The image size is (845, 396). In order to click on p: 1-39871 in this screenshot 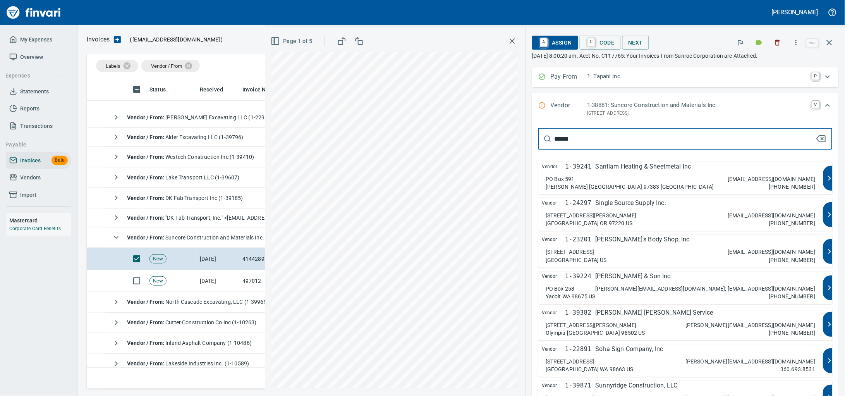, I will do `click(579, 386)`.